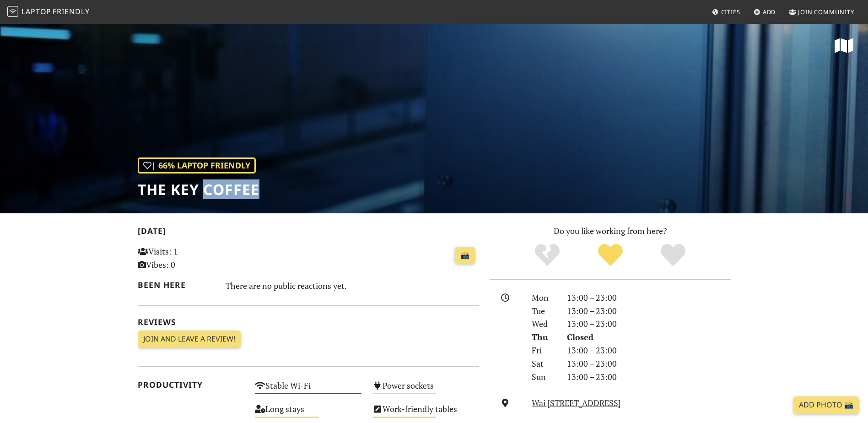 The height and width of the screenshot is (423, 868). What do you see at coordinates (610, 255) in the screenshot?
I see `div: Yes` at bounding box center [610, 255].